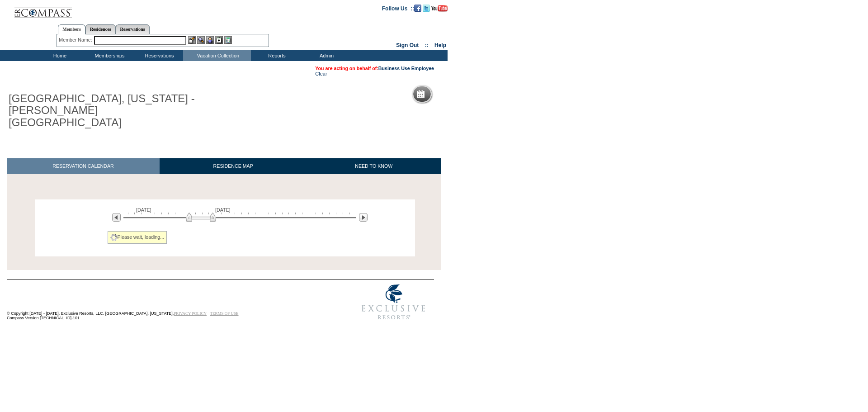 Image resolution: width=868 pixels, height=412 pixels. I want to click on td: Reports, so click(275, 55).